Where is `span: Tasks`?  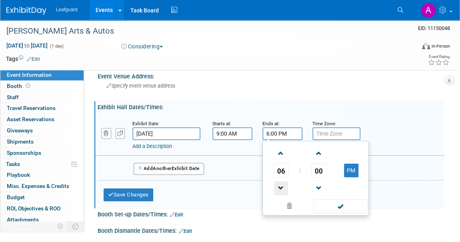 span: Tasks is located at coordinates (13, 164).